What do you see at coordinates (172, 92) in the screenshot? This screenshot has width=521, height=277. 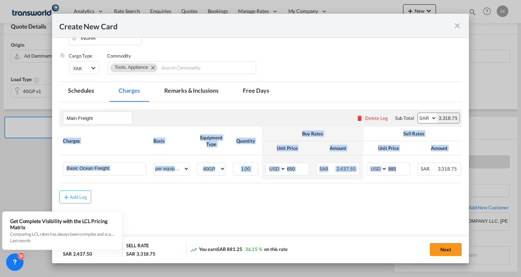 I see `md-pagination-wrapper: Use the left and right arrow keys to navigate between tabs` at bounding box center [172, 92].